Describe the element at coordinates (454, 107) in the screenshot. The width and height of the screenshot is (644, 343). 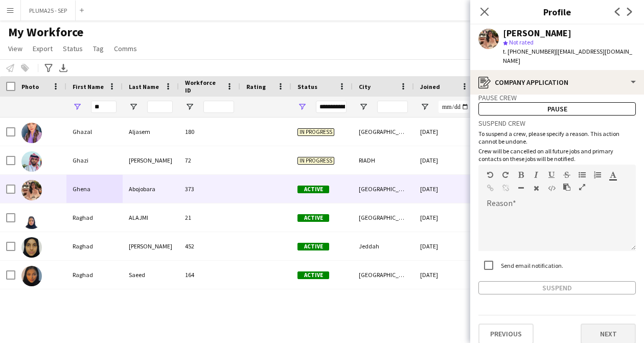
I see `input: Joined Filter Input` at that location.